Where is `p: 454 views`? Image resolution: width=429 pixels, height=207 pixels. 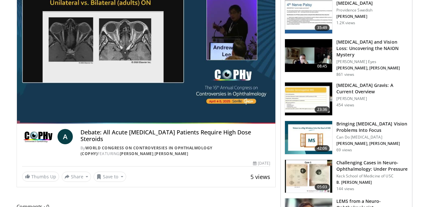 p: 454 views is located at coordinates (345, 105).